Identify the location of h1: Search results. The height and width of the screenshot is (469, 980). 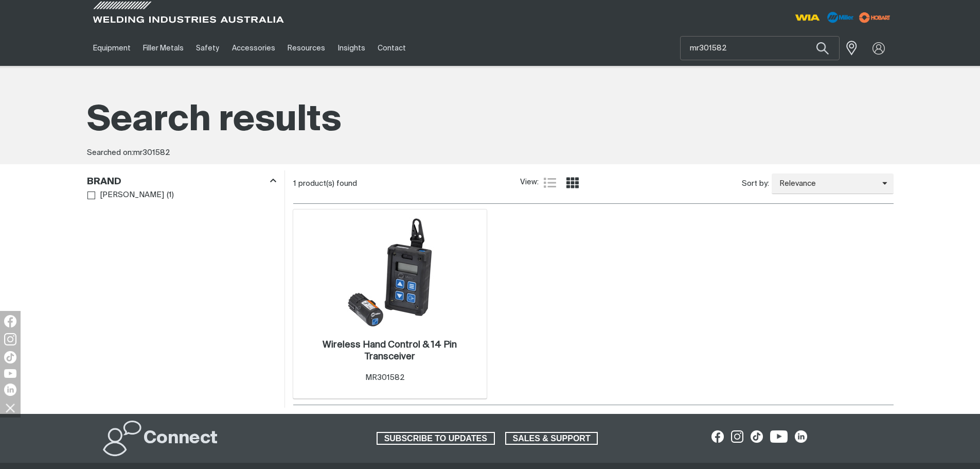
(490, 120).